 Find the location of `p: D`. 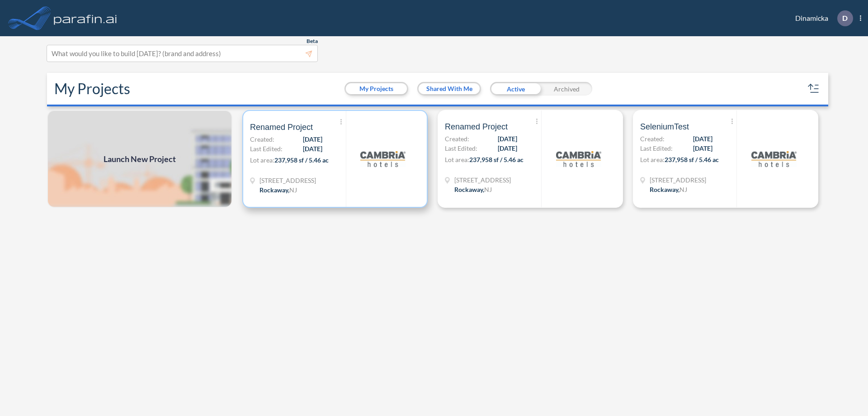

p: D is located at coordinates (845, 18).